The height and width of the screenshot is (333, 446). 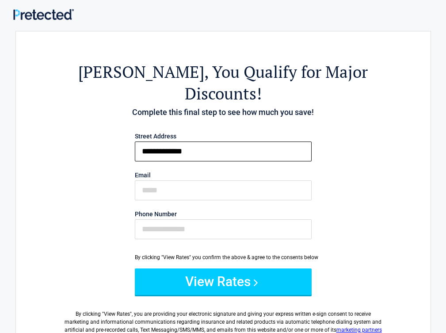 What do you see at coordinates (223, 214) in the screenshot?
I see `label: Phone Number` at bounding box center [223, 214].